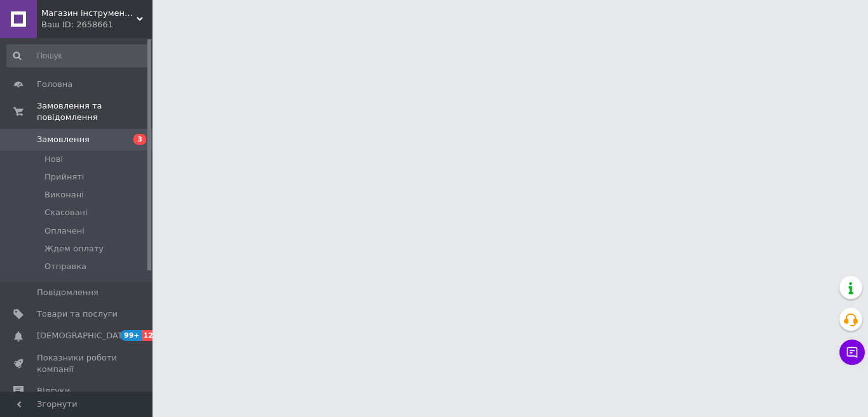 The height and width of the screenshot is (417, 868). I want to click on span: Нові, so click(53, 159).